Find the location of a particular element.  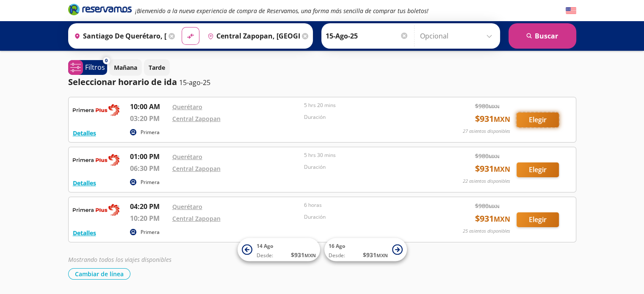

p: 01:00 PM is located at coordinates (149, 157).